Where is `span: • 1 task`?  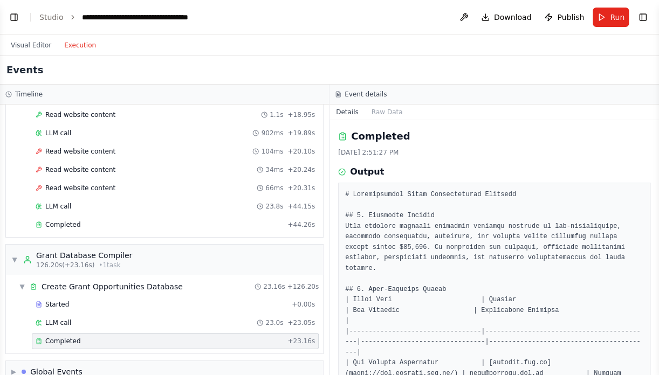 span: • 1 task is located at coordinates (109, 265).